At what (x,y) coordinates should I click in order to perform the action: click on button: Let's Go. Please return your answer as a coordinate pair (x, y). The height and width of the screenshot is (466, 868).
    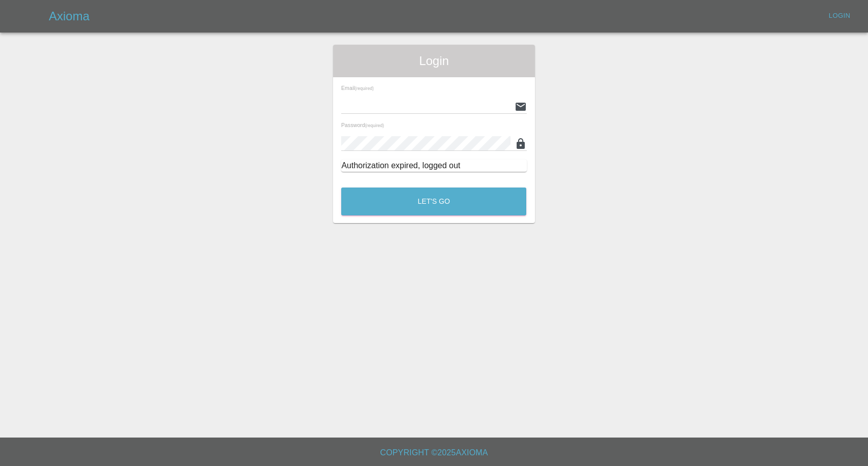
    Looking at the image, I should click on (434, 201).